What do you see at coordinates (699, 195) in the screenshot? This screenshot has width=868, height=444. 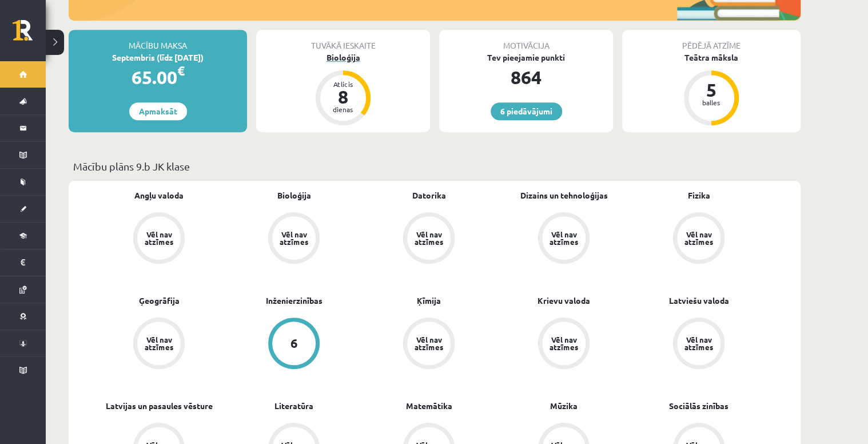 I see `a: Fizika` at bounding box center [699, 195].